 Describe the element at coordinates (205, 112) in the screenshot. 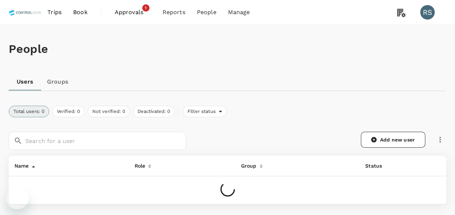

I see `div: Filter status` at that location.